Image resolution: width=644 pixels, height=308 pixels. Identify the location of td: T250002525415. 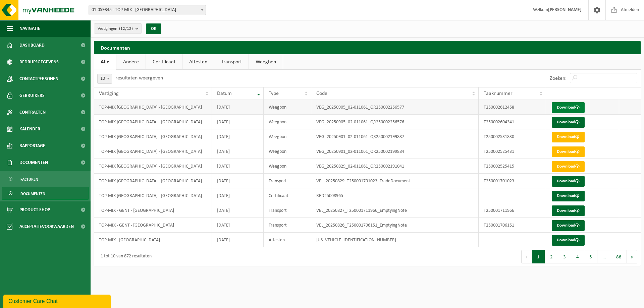
(512, 166).